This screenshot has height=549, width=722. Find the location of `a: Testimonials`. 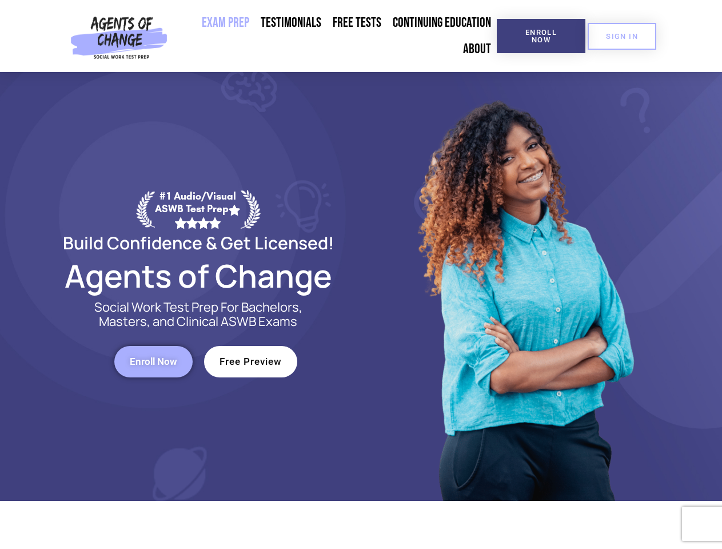

a: Testimonials is located at coordinates (291, 23).